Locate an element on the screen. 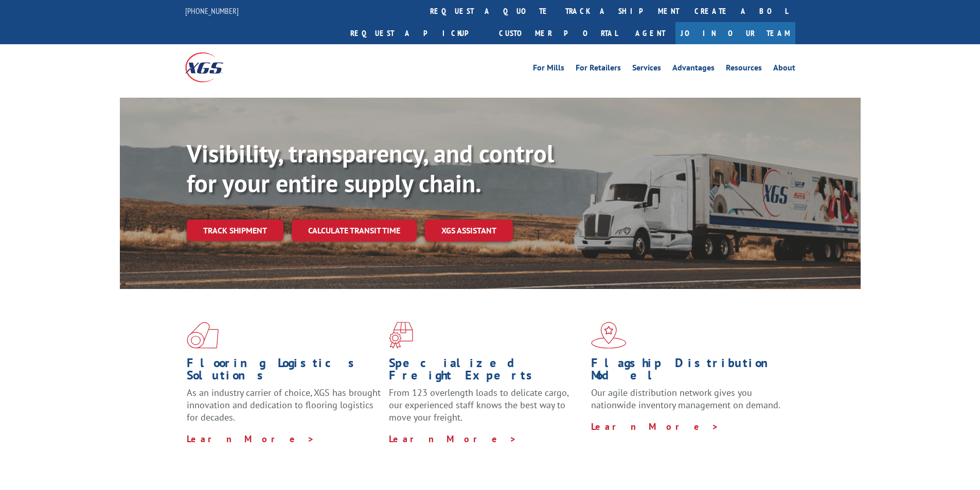 The image size is (980, 490). a: Services is located at coordinates (646, 69).